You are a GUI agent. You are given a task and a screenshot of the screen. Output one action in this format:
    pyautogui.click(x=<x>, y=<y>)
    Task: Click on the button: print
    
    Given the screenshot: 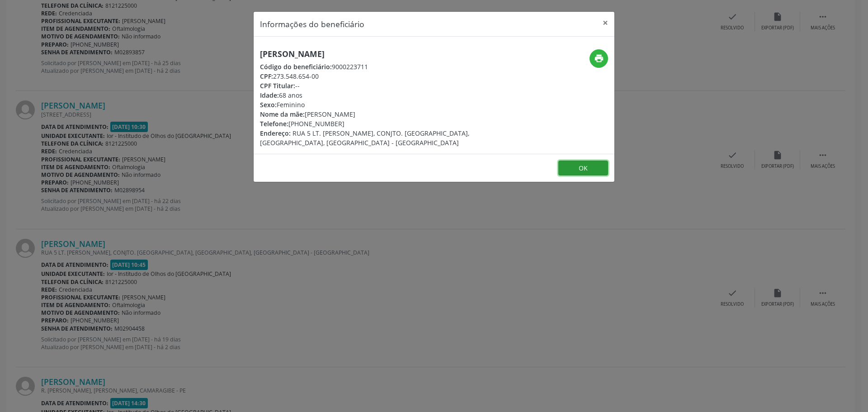 What is the action you would take?
    pyautogui.click(x=599, y=58)
    